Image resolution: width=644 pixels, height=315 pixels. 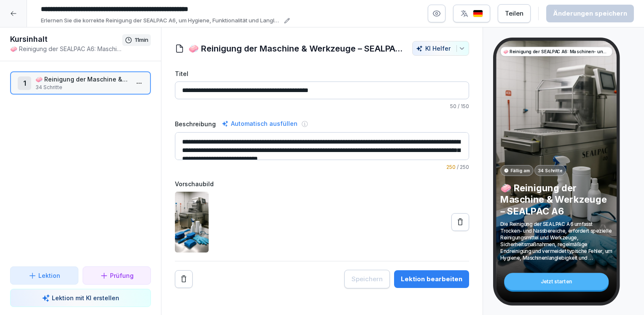 I want to click on div: 1🧼 Reinigung der Maschine & Werkzeuge – SEALPAC A634 Schritte, so click(x=81, y=83).